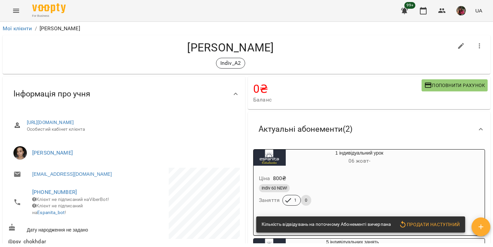  What do you see at coordinates (49, 16) in the screenshot?
I see `span: For Business` at bounding box center [49, 16].